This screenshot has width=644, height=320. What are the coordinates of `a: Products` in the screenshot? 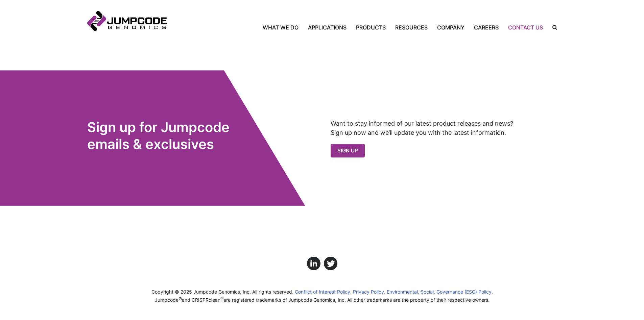 It's located at (371, 27).